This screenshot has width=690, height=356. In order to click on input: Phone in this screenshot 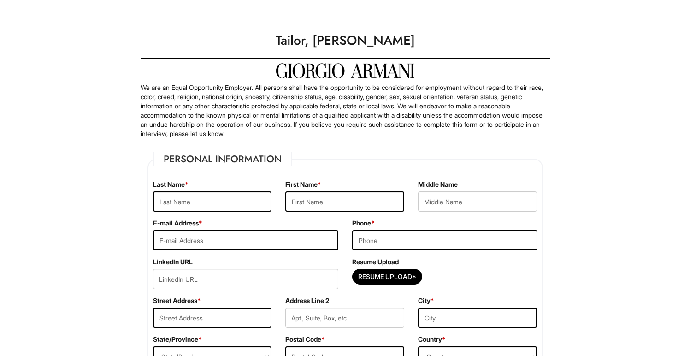, I will do `click(445, 240)`.